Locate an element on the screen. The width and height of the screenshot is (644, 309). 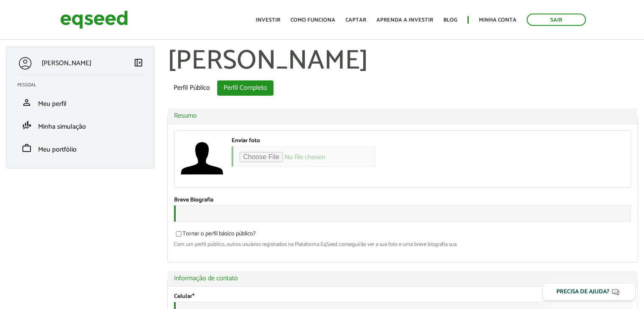
a: Sair is located at coordinates (556, 19).